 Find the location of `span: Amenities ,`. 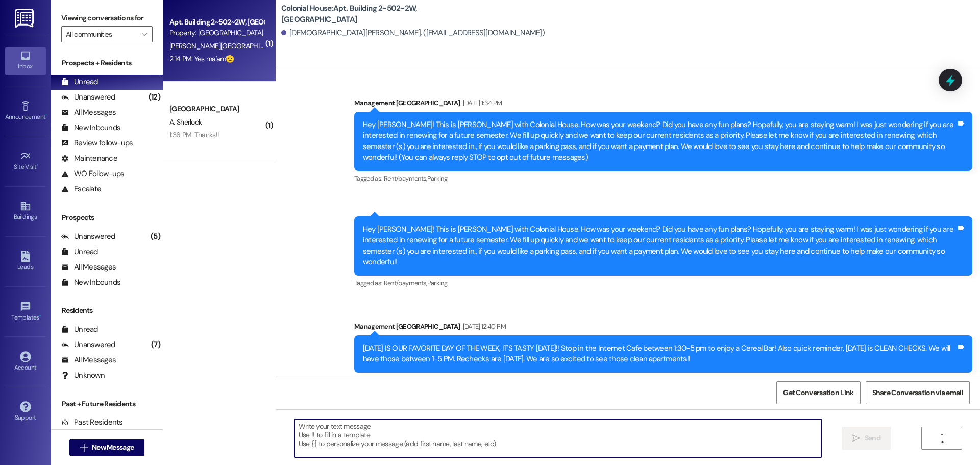

span: Amenities , is located at coordinates (467, 380).